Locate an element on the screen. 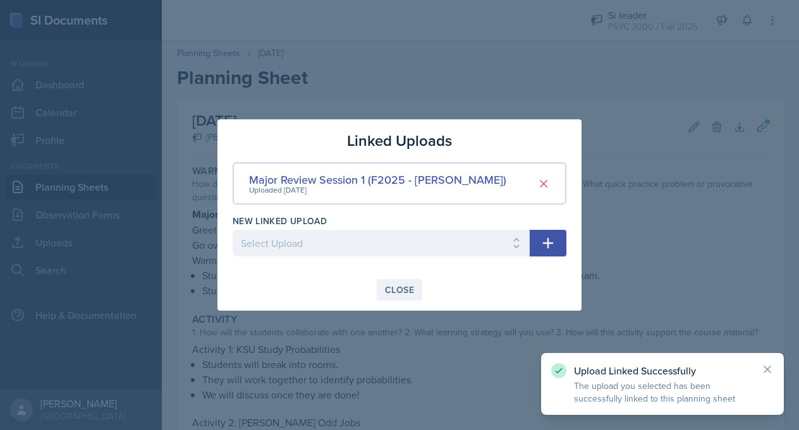 This screenshot has width=799, height=430. h3: Linked Uploads is located at coordinates (399, 141).